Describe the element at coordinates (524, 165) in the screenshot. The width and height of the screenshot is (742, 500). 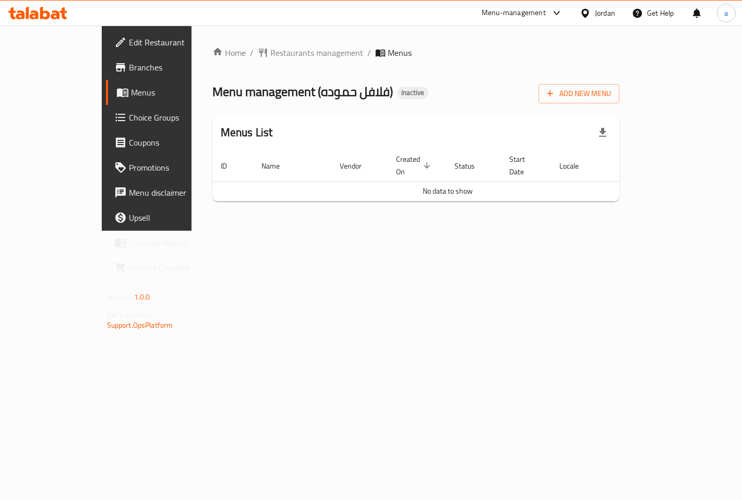
I see `span: Start Date` at that location.